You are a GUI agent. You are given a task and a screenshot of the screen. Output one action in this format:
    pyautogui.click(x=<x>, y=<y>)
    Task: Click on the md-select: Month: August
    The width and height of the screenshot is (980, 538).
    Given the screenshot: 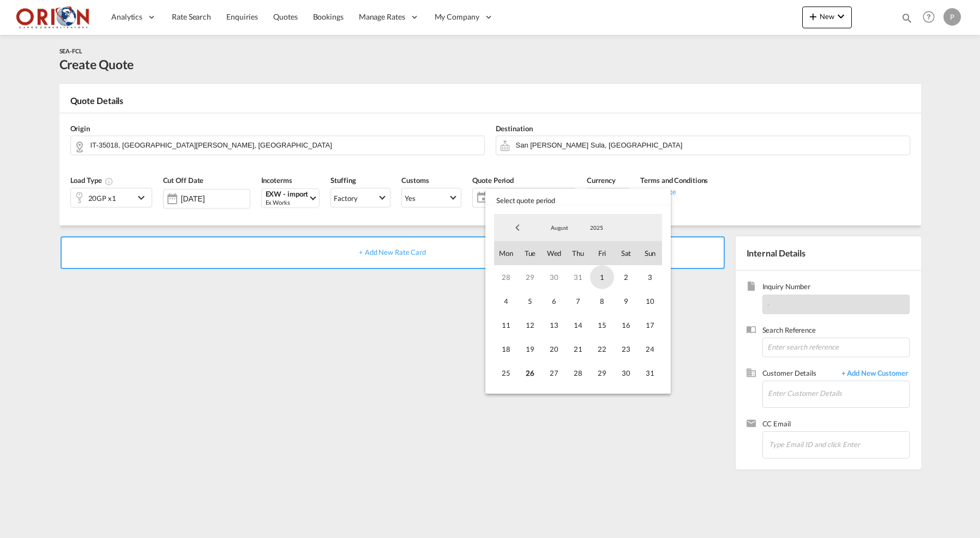 What is the action you would take?
    pyautogui.click(x=559, y=227)
    